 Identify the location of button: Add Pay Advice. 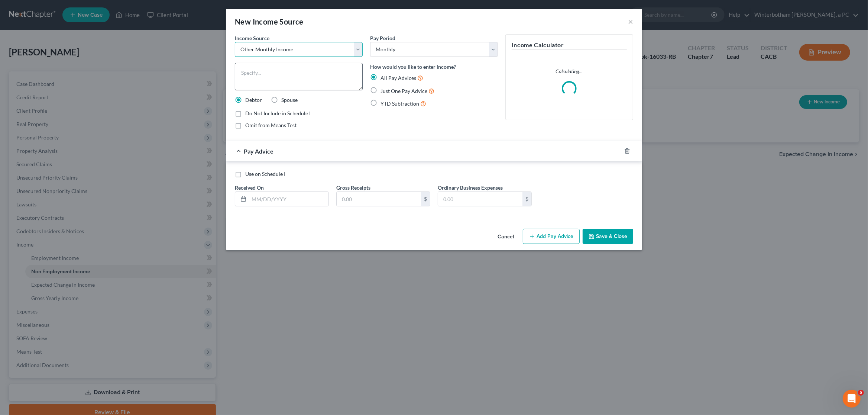
(551, 236).